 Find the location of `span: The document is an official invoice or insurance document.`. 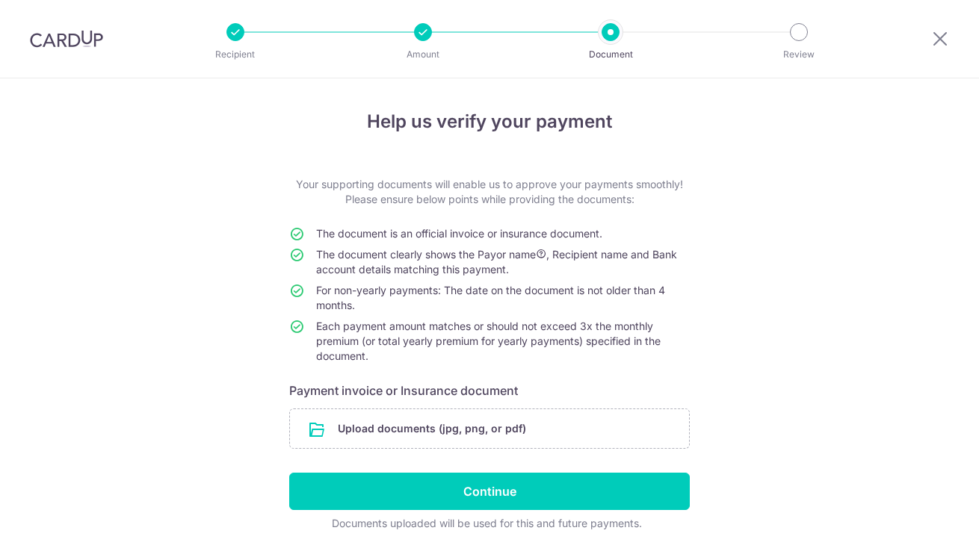

span: The document is an official invoice or insurance document. is located at coordinates (459, 233).